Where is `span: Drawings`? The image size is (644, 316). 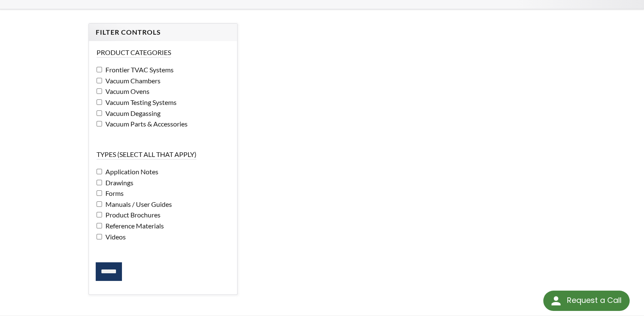
span: Drawings is located at coordinates (118, 182).